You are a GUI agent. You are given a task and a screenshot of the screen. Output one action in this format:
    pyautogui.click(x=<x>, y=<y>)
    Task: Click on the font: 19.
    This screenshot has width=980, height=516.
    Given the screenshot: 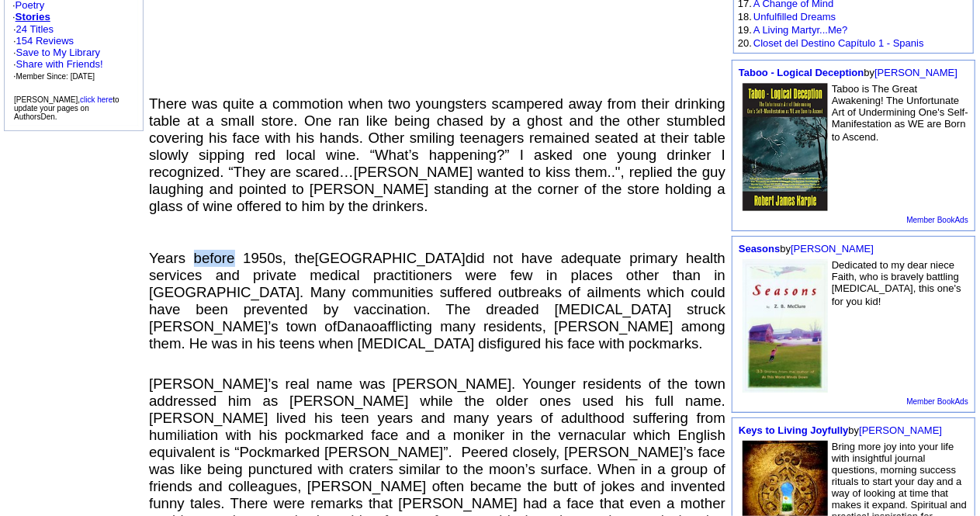 What is the action you would take?
    pyautogui.click(x=744, y=29)
    